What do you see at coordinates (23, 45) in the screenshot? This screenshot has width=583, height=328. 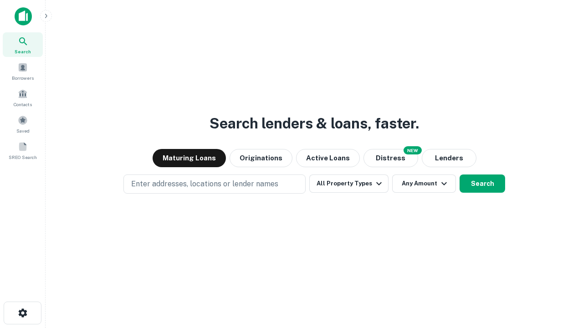 I see `div: Search` at bounding box center [23, 45].